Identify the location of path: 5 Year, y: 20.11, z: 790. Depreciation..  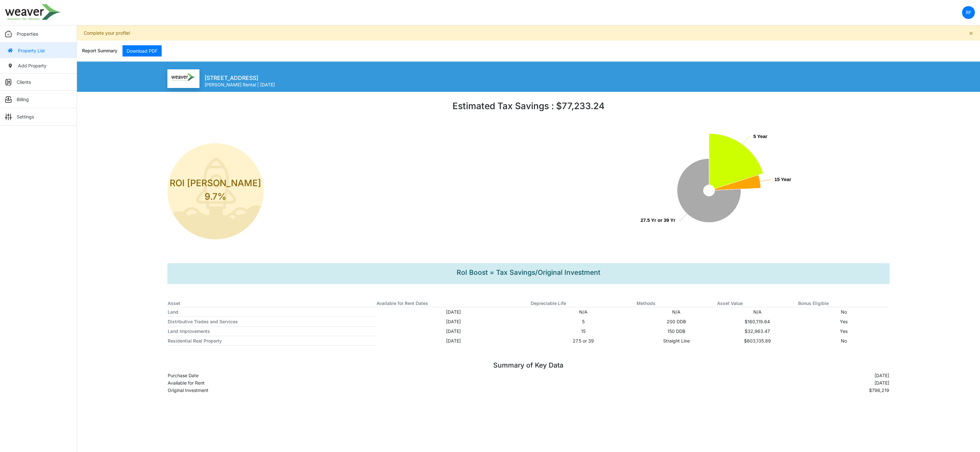
(736, 161).